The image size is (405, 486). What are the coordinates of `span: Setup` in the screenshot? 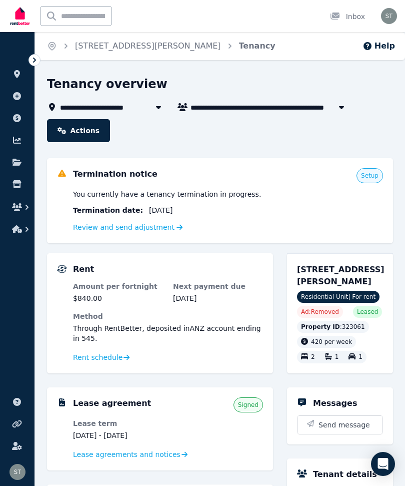 It's located at (370, 176).